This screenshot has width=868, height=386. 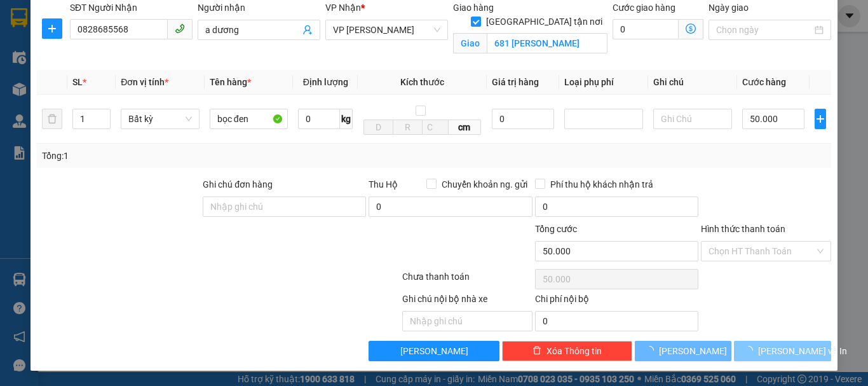 I want to click on div: Người nhận, so click(x=259, y=8).